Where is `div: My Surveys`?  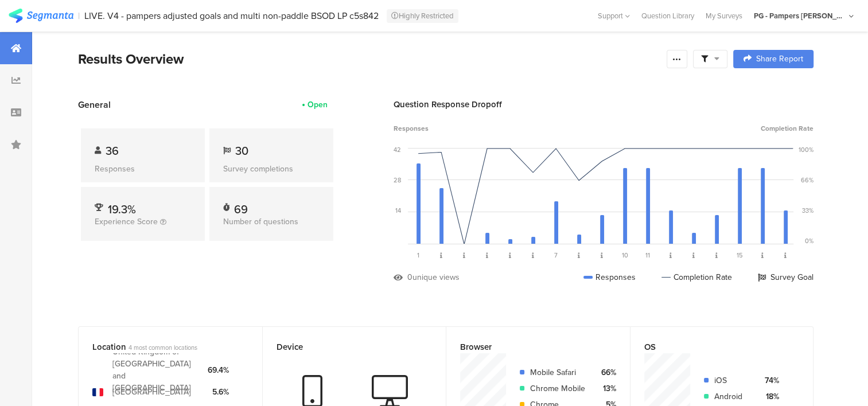
div: My Surveys is located at coordinates (724, 15).